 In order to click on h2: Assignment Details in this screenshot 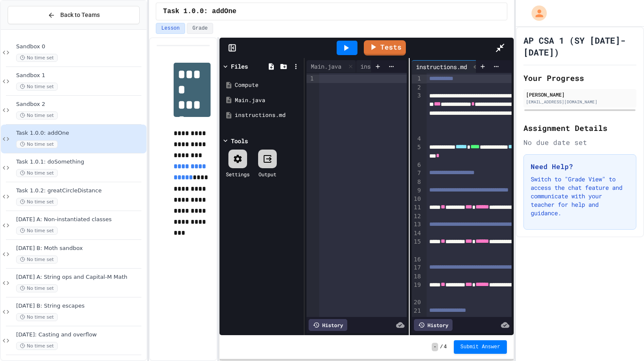, I will do `click(580, 128)`.